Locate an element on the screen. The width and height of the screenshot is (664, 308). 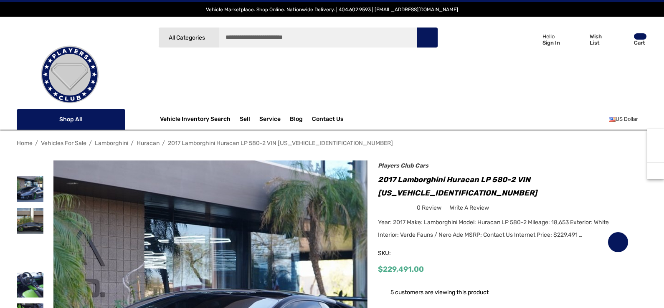
p: Shop All is located at coordinates (71, 119).